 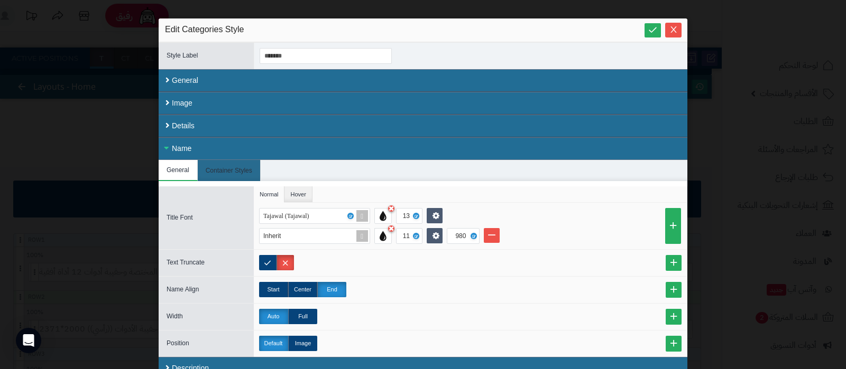 I want to click on div: Image, so click(x=423, y=103).